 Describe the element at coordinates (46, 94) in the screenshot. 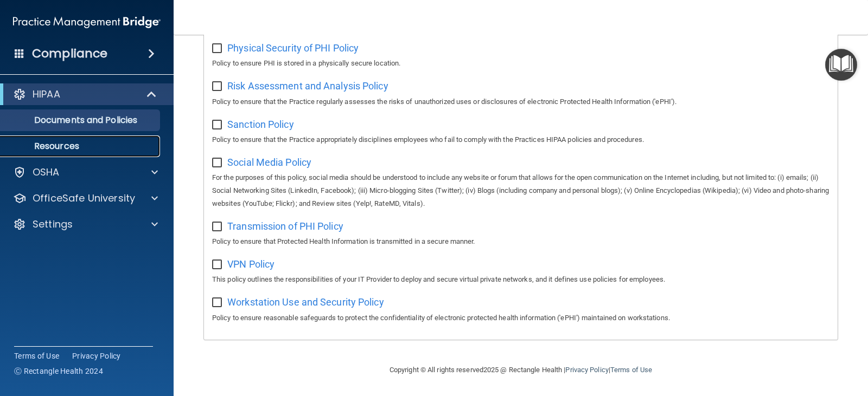

I see `p: HIPAA` at that location.